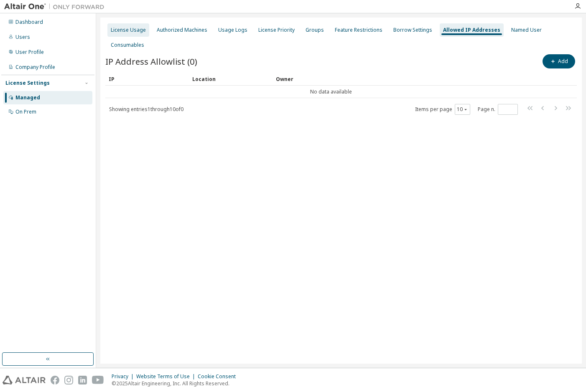 This screenshot has height=392, width=586. Describe the element at coordinates (146, 109) in the screenshot. I see `span: Showing entries 1 through 10 of 0` at that location.